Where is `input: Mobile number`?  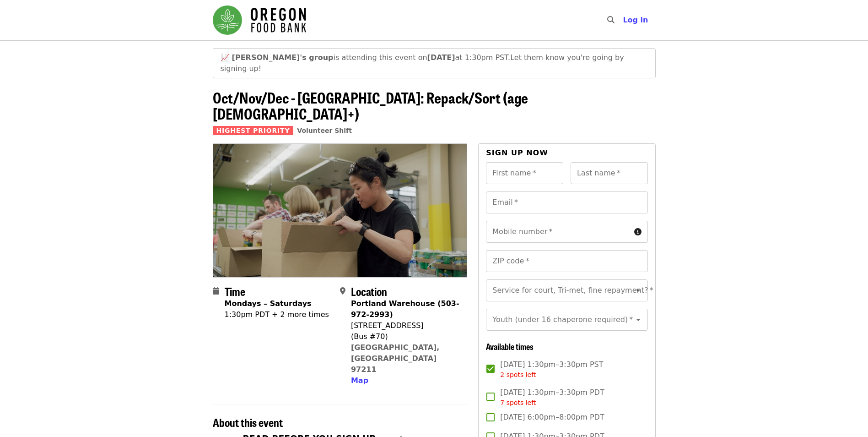 input: Mobile number is located at coordinates (558, 231).